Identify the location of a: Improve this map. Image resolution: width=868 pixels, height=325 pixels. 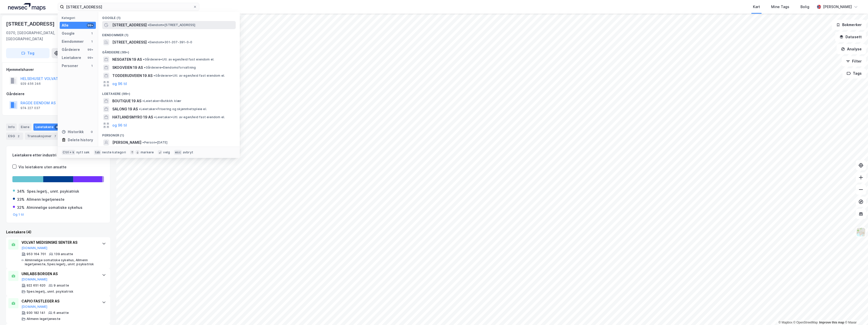
(832, 323).